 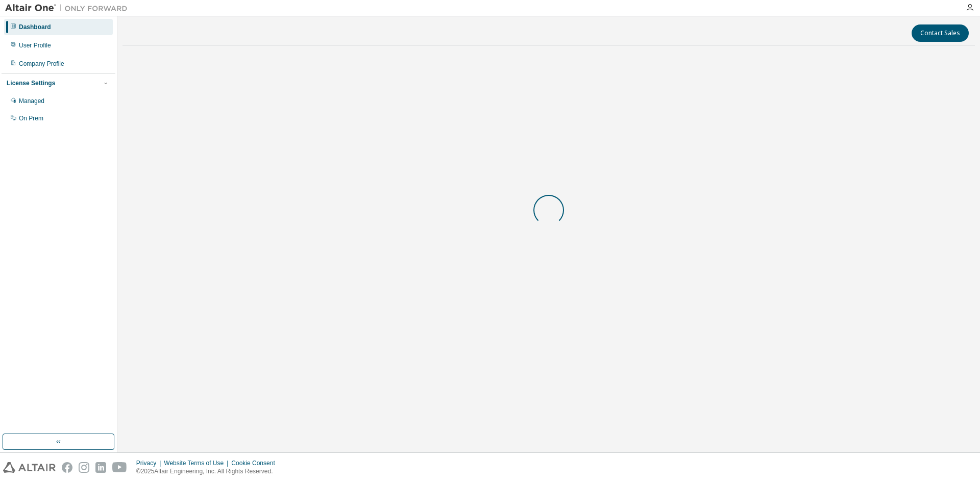 I want to click on div: Cookie Consent, so click(x=256, y=463).